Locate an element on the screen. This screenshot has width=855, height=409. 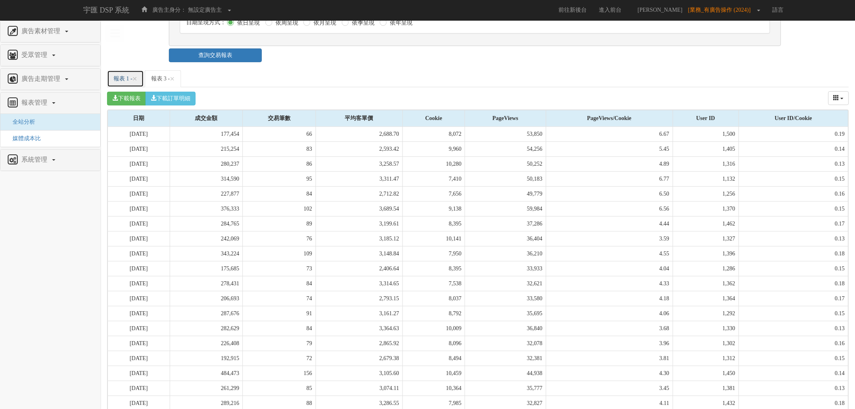
td: 7,950 is located at coordinates (434, 253).